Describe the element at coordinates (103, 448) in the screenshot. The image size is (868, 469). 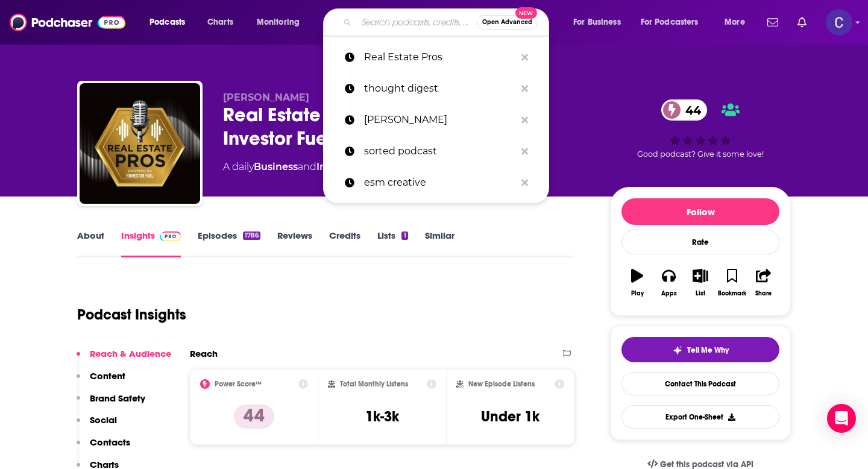
I see `button: Contacts` at that location.